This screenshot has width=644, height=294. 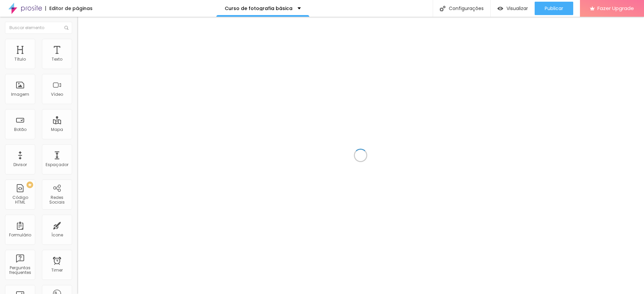 I want to click on div: Código HTML, so click(x=20, y=200).